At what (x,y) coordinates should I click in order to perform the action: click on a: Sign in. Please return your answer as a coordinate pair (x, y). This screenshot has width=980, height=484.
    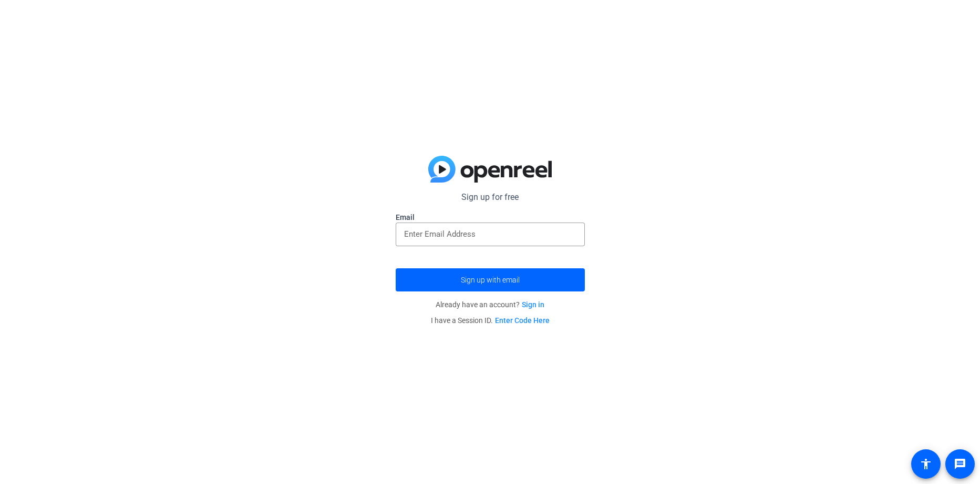
    Looking at the image, I should click on (533, 304).